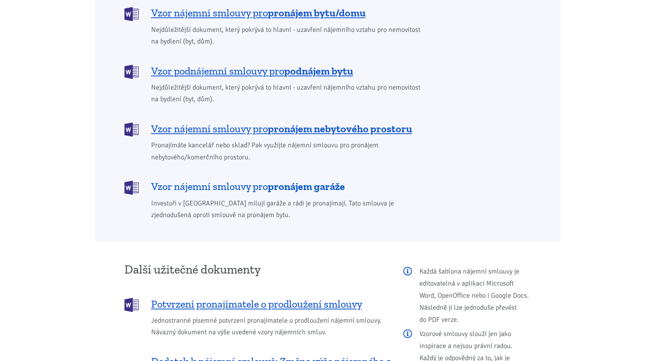 The height and width of the screenshot is (361, 655). What do you see at coordinates (306, 186) in the screenshot?
I see `b: pronájem garáže` at bounding box center [306, 186].